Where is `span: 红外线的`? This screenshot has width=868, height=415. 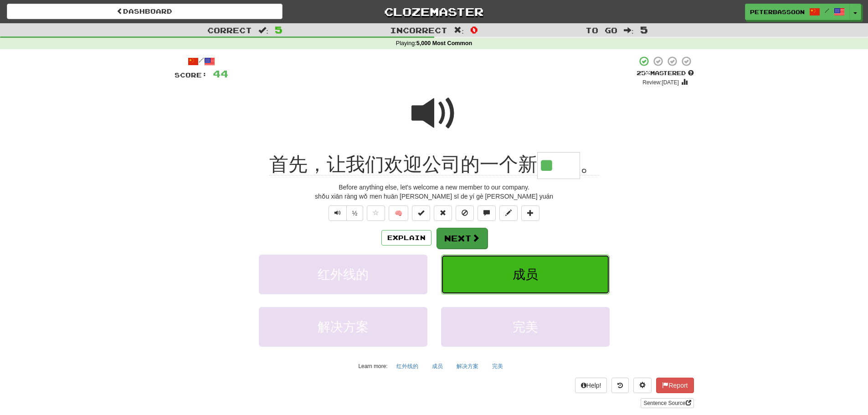 span: 红外线的 is located at coordinates (343, 274).